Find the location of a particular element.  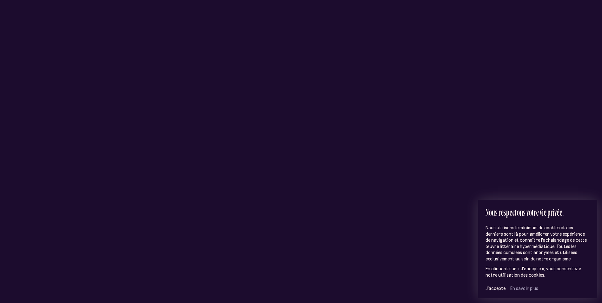

span: En savoir plus is located at coordinates (524, 288).